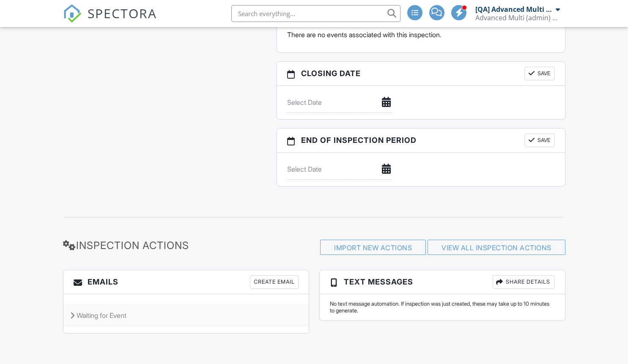 This screenshot has width=628, height=364. I want to click on h3: Text Messages, so click(443, 282).